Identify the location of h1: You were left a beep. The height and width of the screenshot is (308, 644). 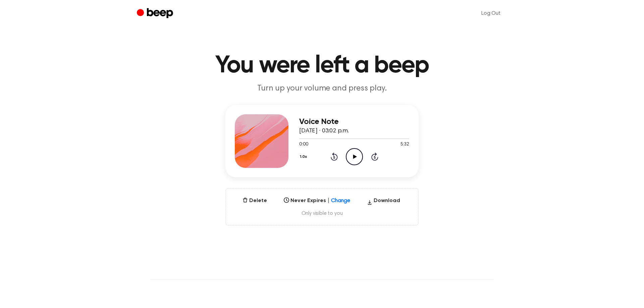
(322, 66).